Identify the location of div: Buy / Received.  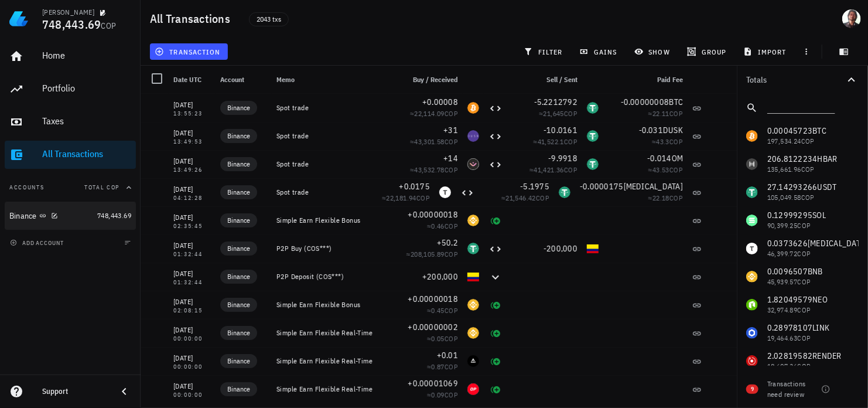
(426, 80).